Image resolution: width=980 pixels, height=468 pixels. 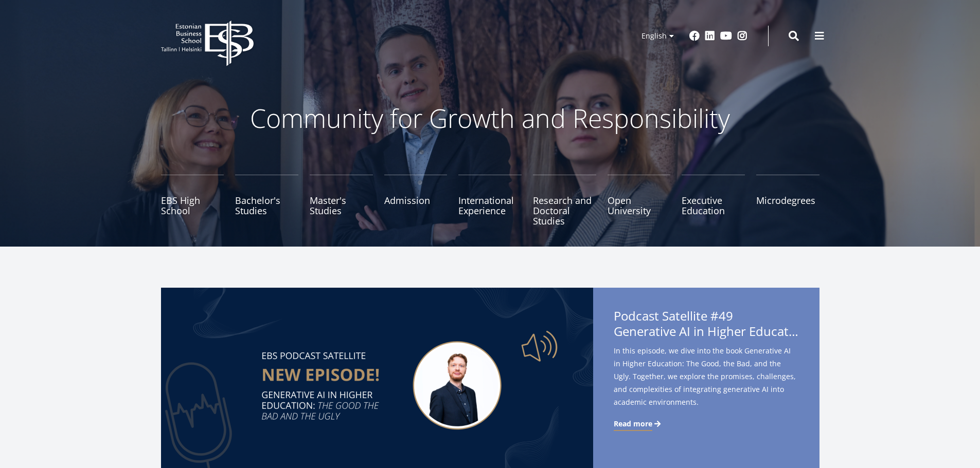 I want to click on a: Bachelor's Studies, so click(x=266, y=201).